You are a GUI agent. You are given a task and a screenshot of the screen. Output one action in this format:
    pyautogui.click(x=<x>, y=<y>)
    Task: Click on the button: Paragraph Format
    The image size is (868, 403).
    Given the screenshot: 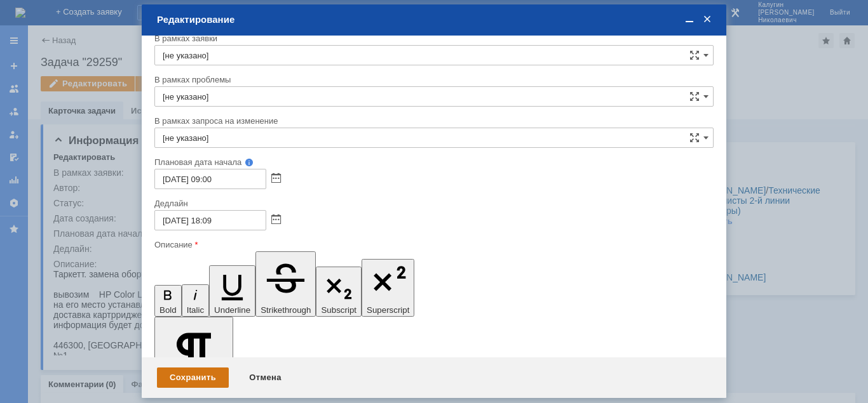 What is the action you would take?
    pyautogui.click(x=194, y=359)
    